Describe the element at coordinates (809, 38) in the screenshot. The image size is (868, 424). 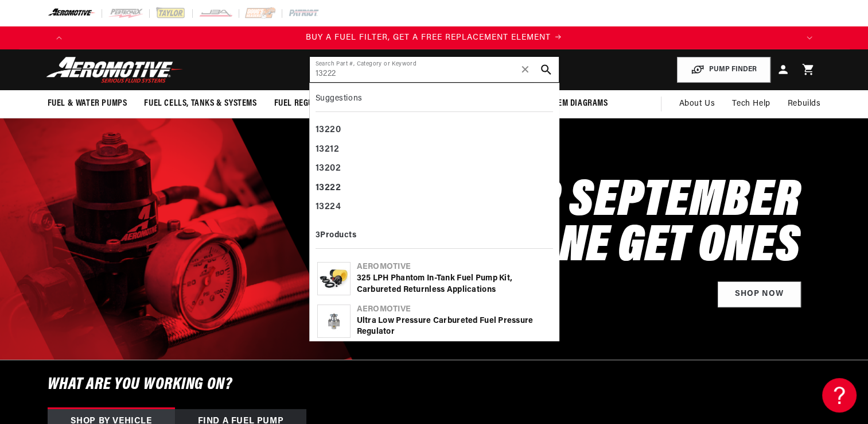
I see `button: Translation missing: en.sections.announcements.next_announcement` at that location.